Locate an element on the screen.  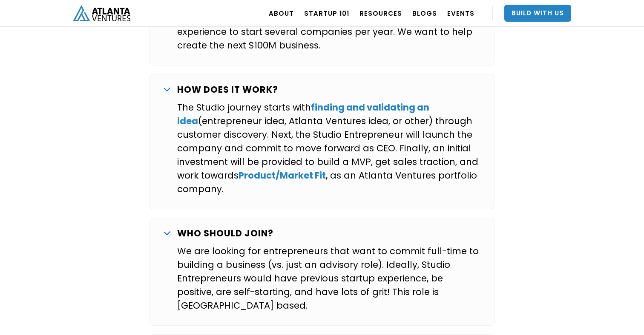
a: RESOURCES is located at coordinates (381, 13).